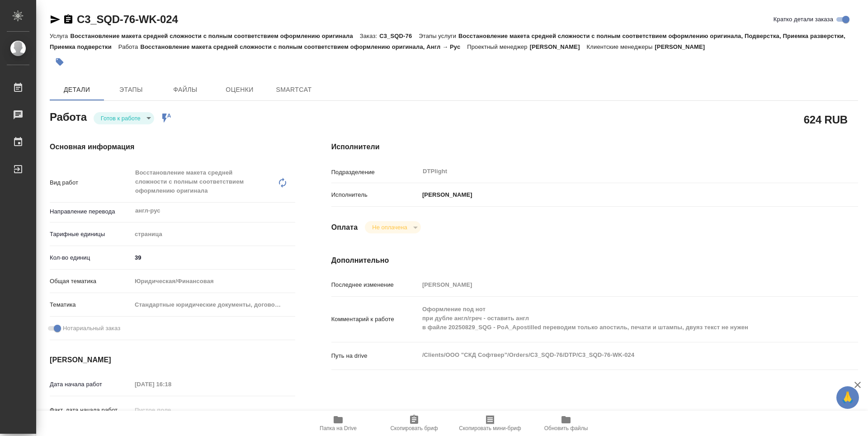 The image size is (868, 436). I want to click on span: SmartCat, so click(294, 89).